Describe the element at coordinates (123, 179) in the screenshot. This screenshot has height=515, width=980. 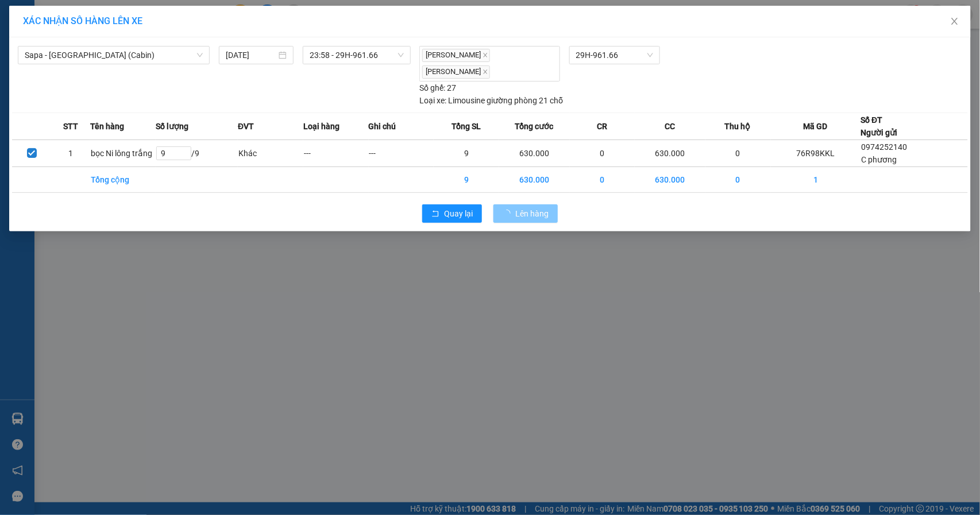
I see `td: Tổng cộng` at that location.